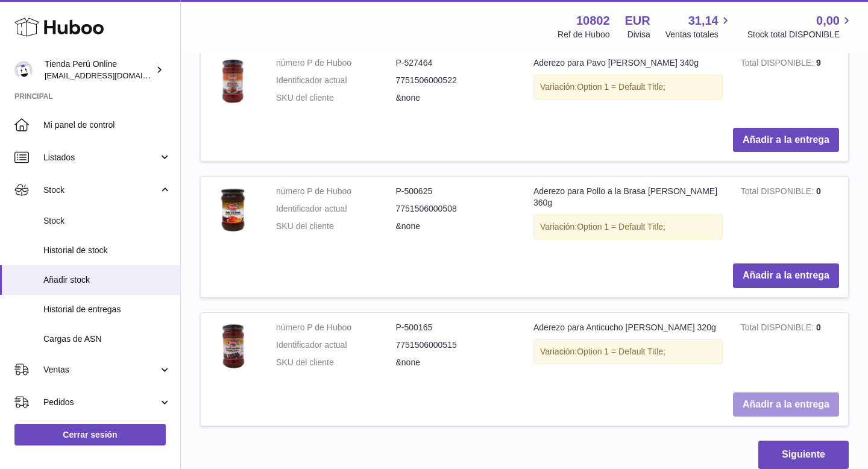  What do you see at coordinates (455, 208) in the screenshot?
I see `dd: 7751506000508` at bounding box center [455, 208].